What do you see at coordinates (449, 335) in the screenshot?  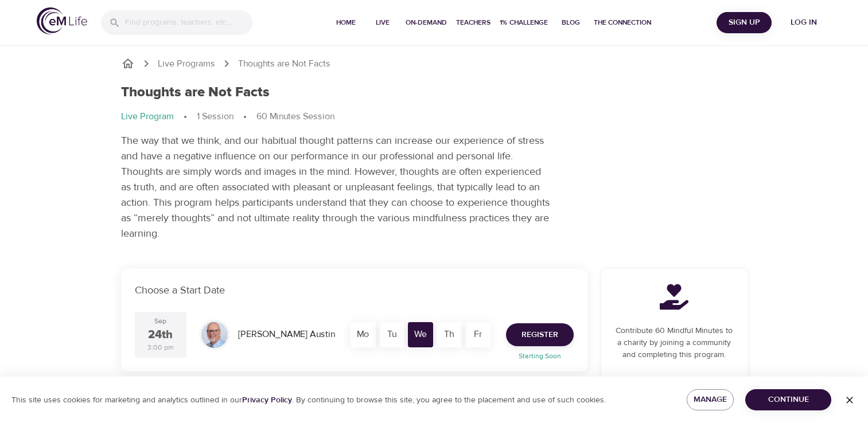 I see `div: Th` at bounding box center [449, 335].